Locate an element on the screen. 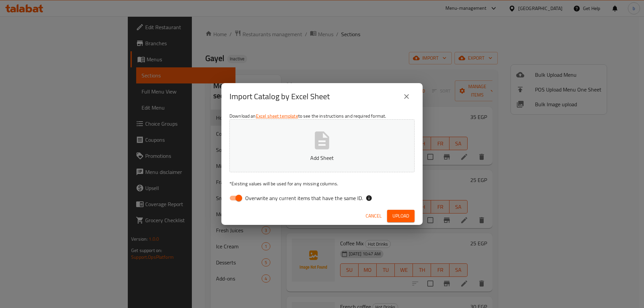 This screenshot has height=308, width=644. p: Add Sheet is located at coordinates (322, 158).